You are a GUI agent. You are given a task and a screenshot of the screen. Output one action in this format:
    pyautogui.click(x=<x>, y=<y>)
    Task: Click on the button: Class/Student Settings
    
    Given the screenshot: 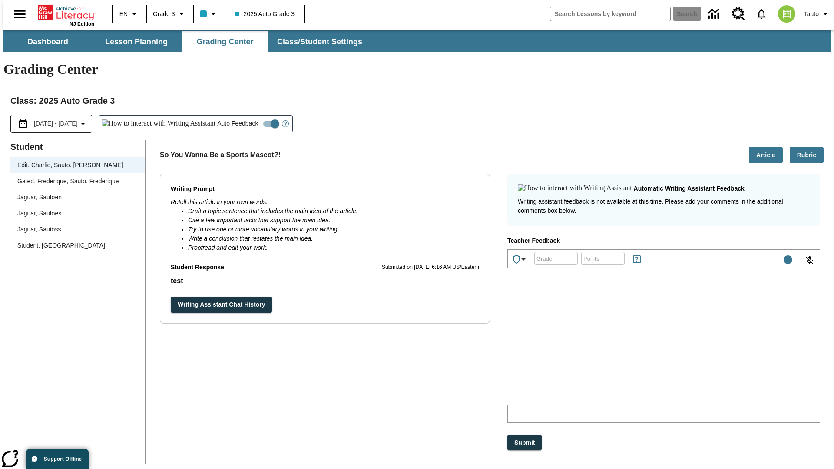 What is the action you would take?
    pyautogui.click(x=320, y=42)
    